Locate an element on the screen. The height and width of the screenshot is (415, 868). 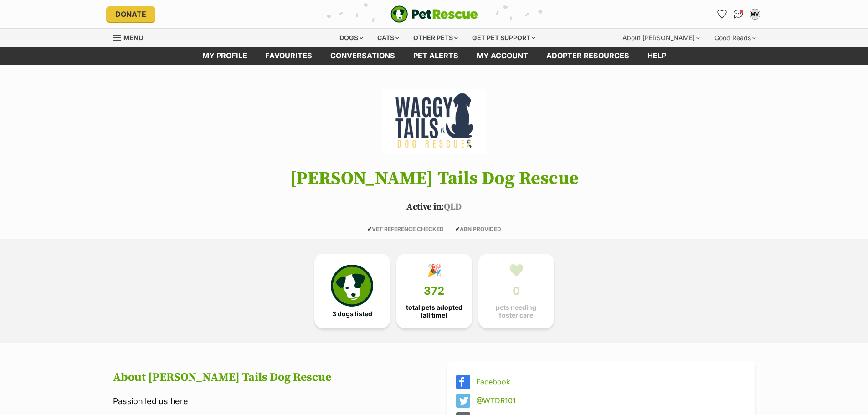
a: Conversations is located at coordinates (738, 14).